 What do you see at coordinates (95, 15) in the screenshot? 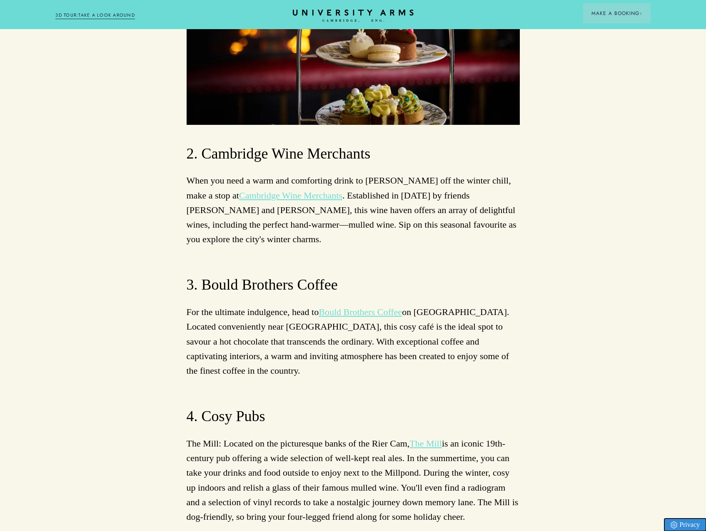
I see `a: 3D TOUR:TAKE A LOOK AROUND` at bounding box center [95, 15].